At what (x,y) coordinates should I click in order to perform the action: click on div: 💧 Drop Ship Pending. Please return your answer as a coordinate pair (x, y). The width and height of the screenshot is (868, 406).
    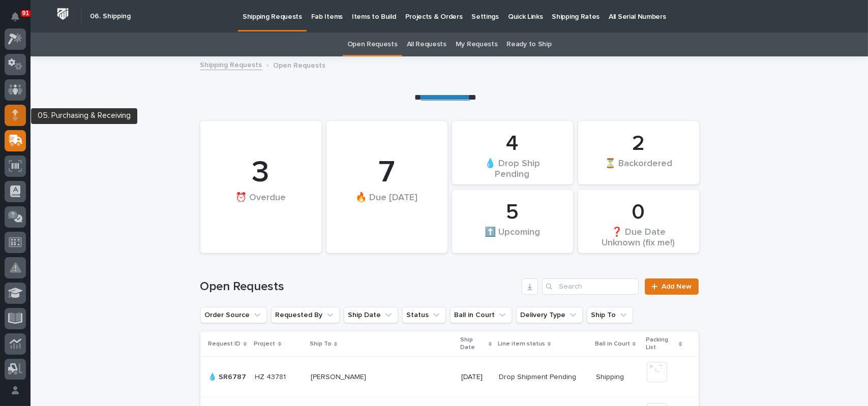
    Looking at the image, I should click on (512, 168).